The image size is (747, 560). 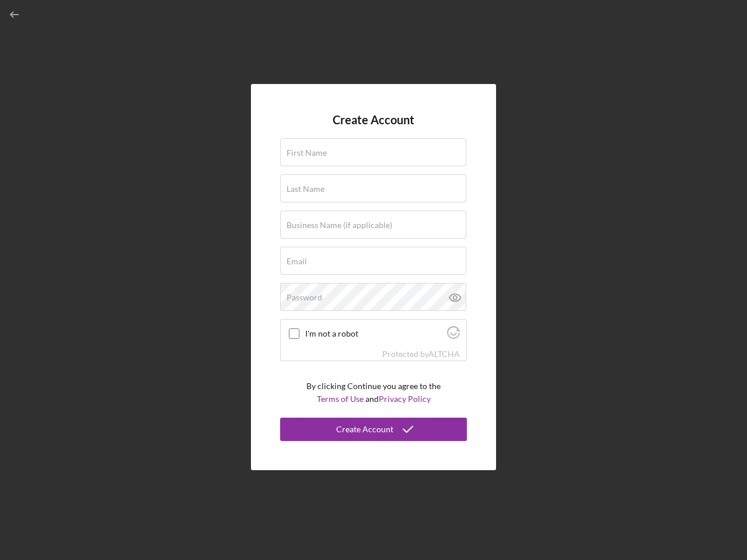 I want to click on label: Email, so click(x=296, y=262).